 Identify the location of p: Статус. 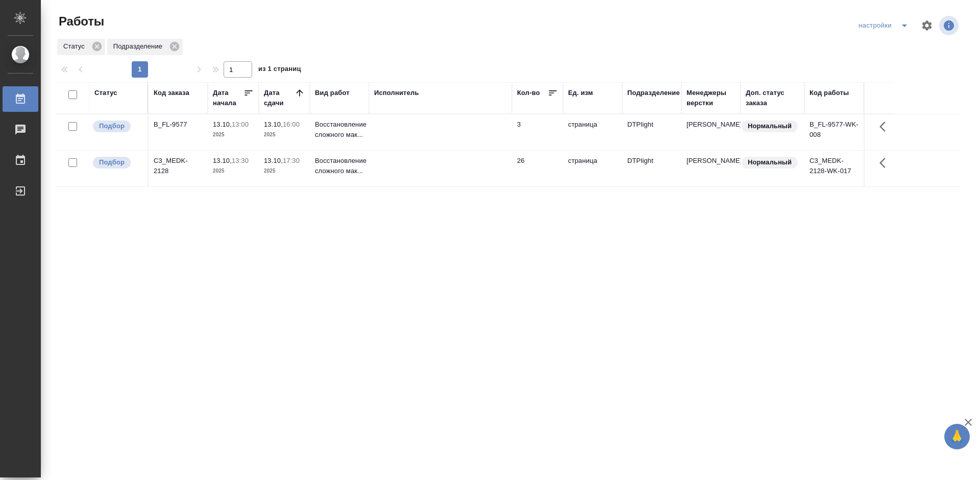
(75, 46).